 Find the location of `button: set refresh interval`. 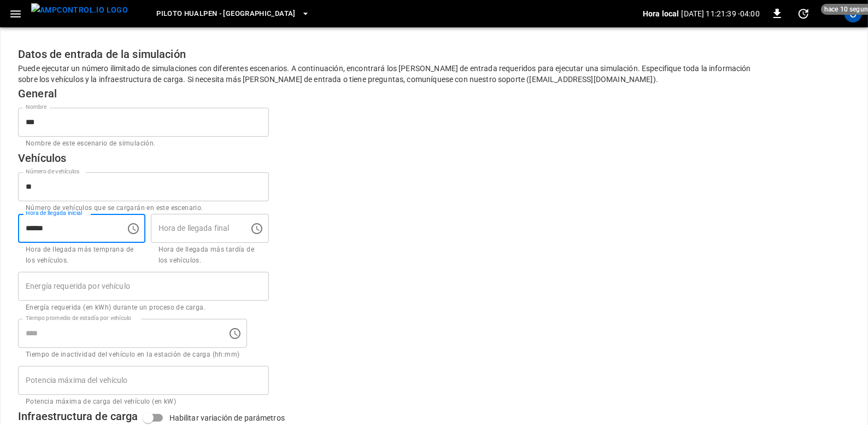

button: set refresh interval is located at coordinates (804, 13).